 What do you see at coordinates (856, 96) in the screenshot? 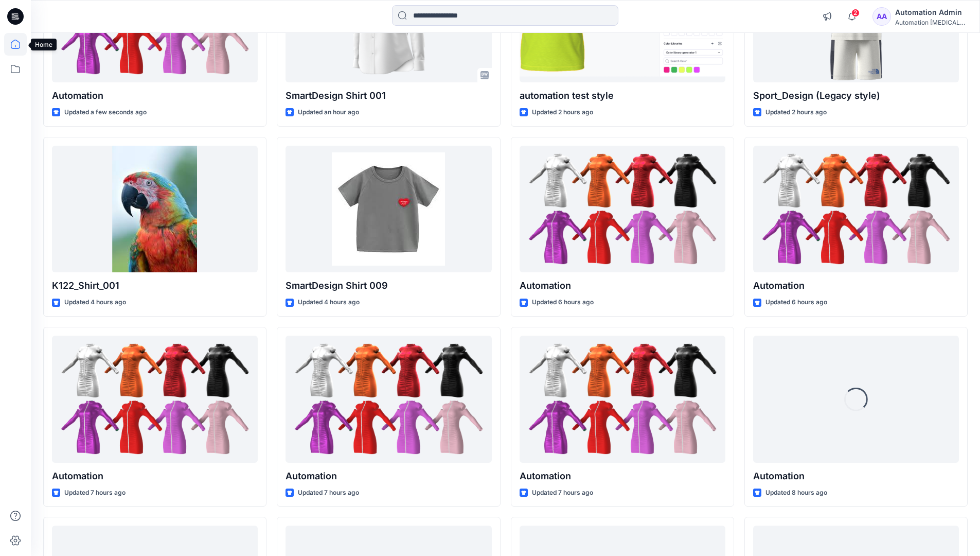
I see `p: Sport_Design (Legacy style)` at bounding box center [856, 96].